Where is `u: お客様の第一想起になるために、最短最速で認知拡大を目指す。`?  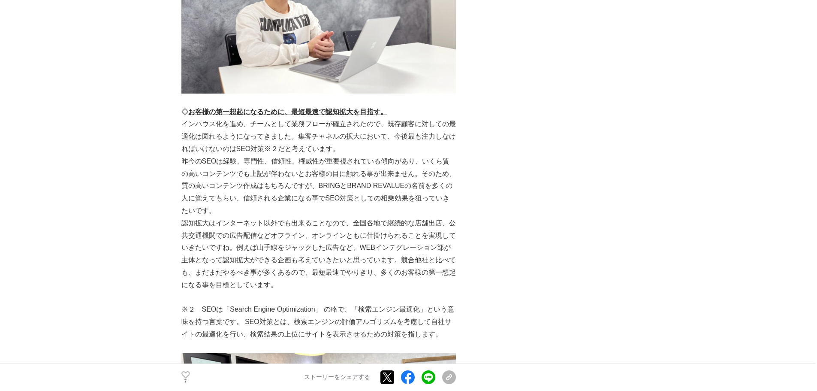 u: お客様の第一想起になるために、最短最速で認知拡大を目指す。 is located at coordinates (288, 112).